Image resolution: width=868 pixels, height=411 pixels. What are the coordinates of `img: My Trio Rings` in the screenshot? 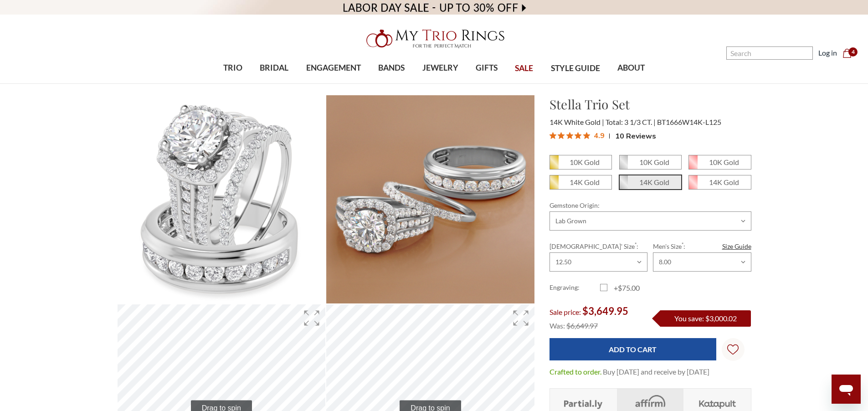 It's located at (434, 39).